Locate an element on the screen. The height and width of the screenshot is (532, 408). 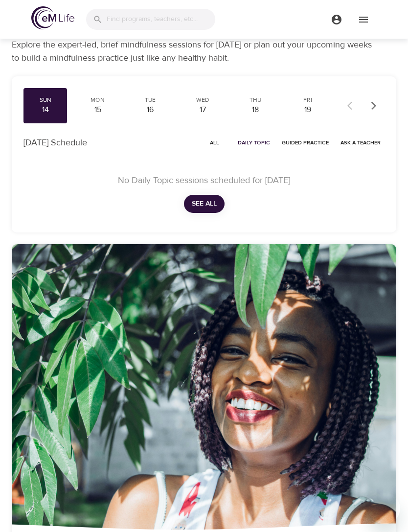
div: Fri is located at coordinates (307, 100).